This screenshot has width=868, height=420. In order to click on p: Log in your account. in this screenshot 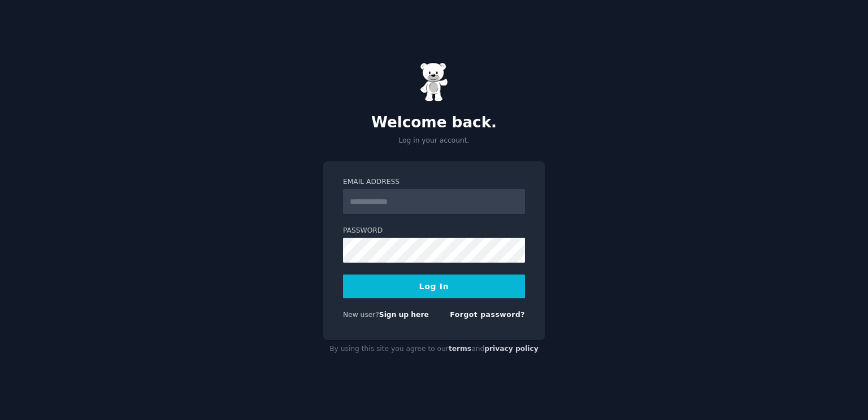, I will do `click(434, 141)`.